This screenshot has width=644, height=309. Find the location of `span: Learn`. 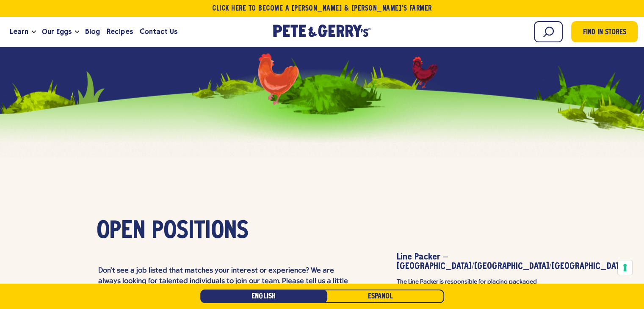

span: Learn is located at coordinates (19, 31).